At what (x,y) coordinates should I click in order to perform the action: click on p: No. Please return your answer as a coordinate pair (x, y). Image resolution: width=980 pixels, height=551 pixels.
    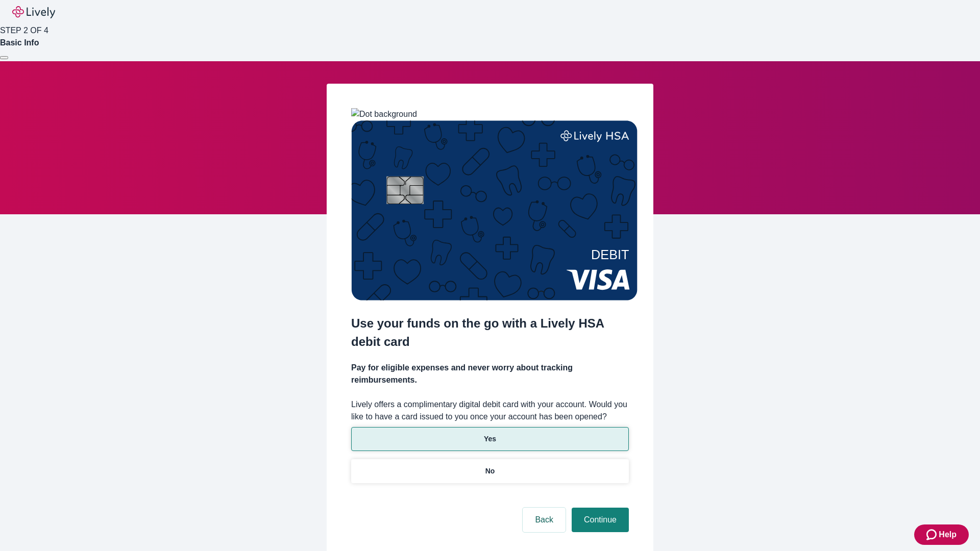
    Looking at the image, I should click on (490, 471).